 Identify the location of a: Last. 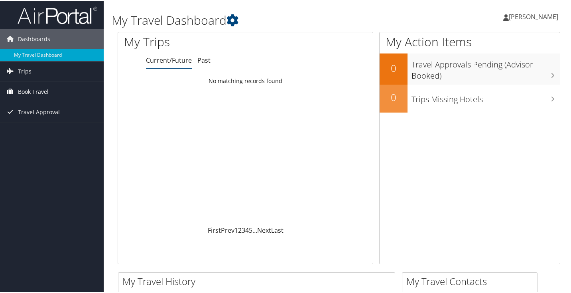
(277, 229).